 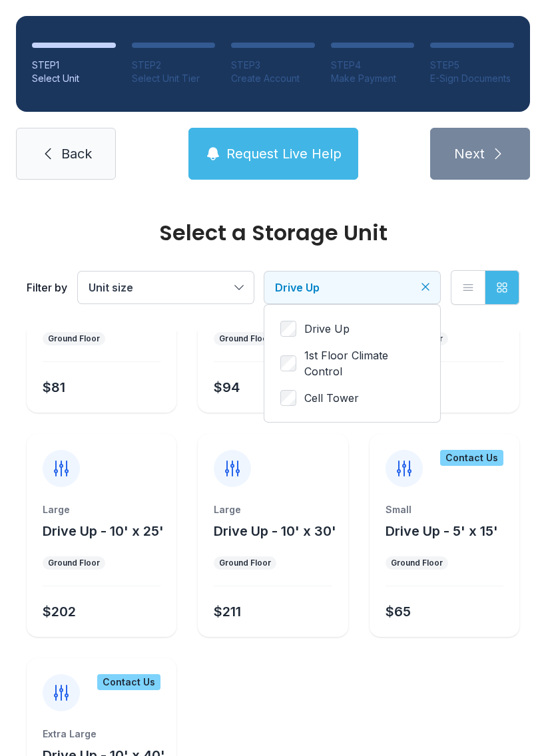 What do you see at coordinates (273, 65) in the screenshot?
I see `div: STEP 3` at bounding box center [273, 65].